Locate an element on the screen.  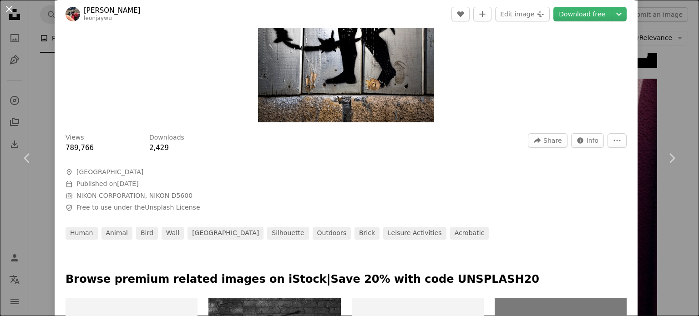
img: Go to Leon Wu's profile is located at coordinates (73, 14).